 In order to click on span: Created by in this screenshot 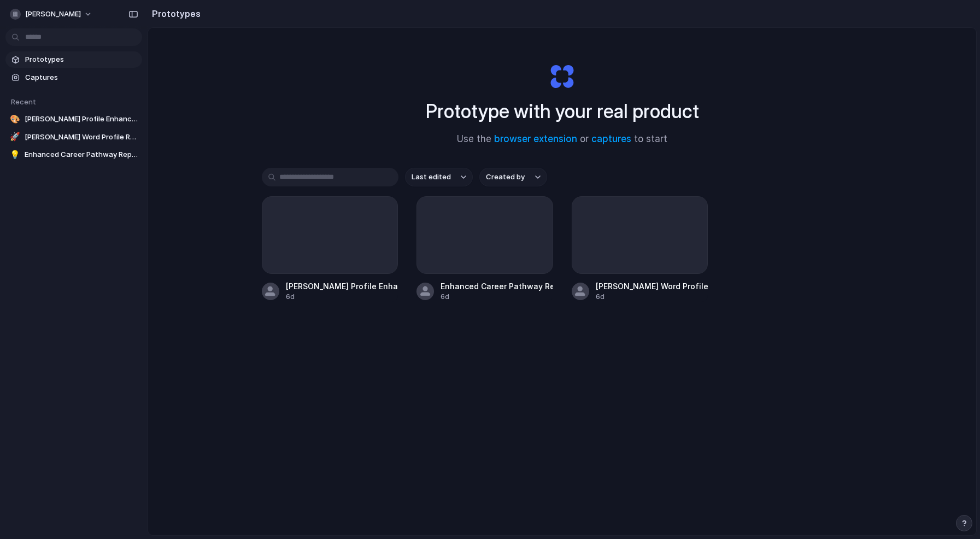, I will do `click(505, 177)`.